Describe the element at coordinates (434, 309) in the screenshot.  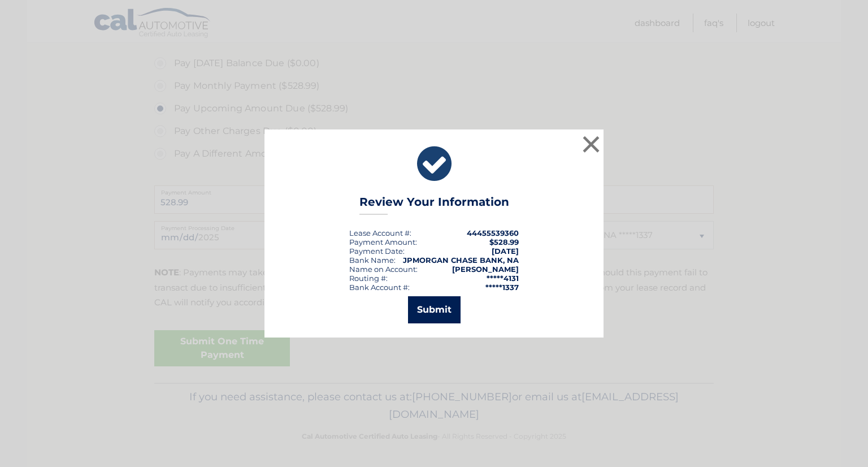
I see `button: Submit` at that location.